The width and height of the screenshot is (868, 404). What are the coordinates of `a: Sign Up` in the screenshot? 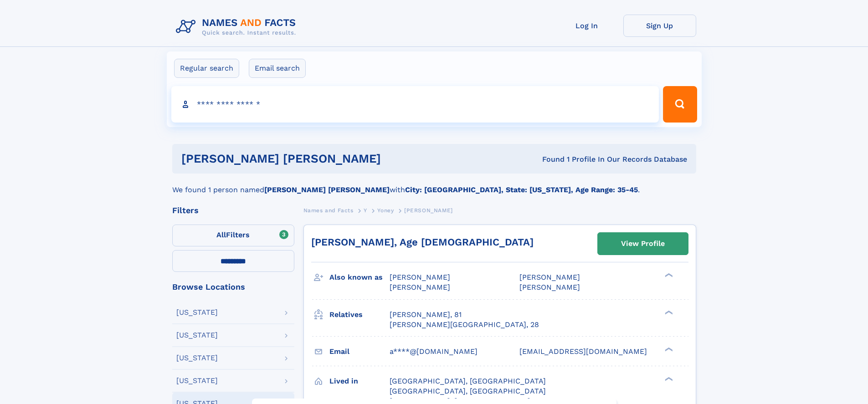 It's located at (659, 26).